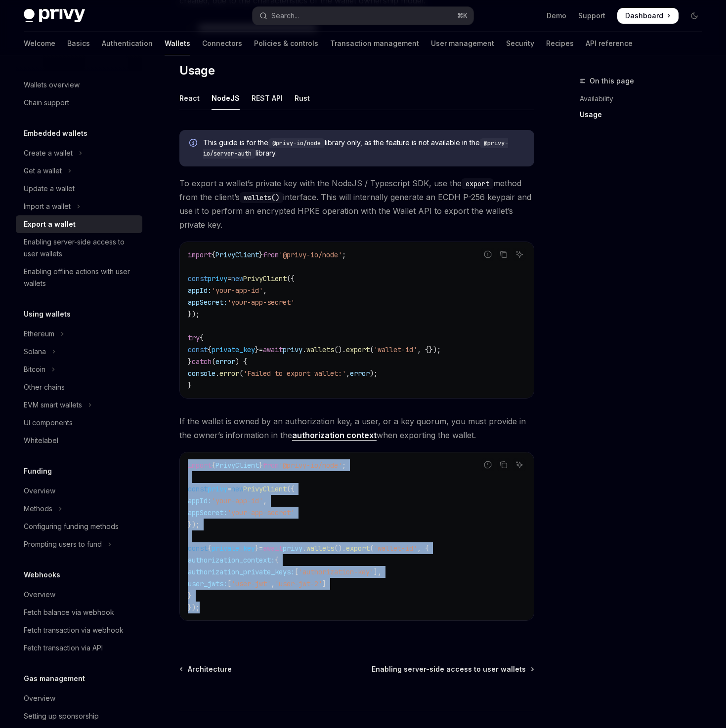 Image resolution: width=726 pixels, height=728 pixels. I want to click on span: 'wallet-id', so click(396, 350).